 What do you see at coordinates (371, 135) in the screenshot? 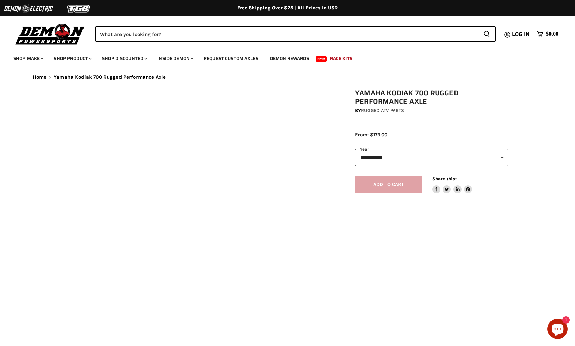
I see `span: From: $179.00` at bounding box center [371, 135].